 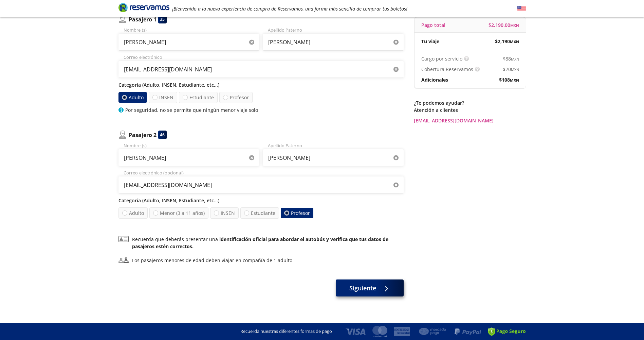 What do you see at coordinates (143, 135) in the screenshot?
I see `p: Pasajero 2` at bounding box center [143, 135].